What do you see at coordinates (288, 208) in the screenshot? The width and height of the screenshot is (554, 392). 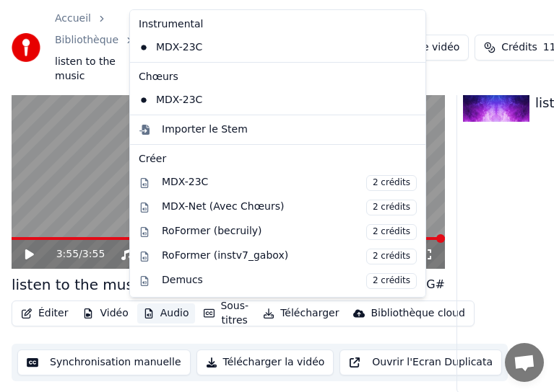 I see `div: MDX-Net (Avec Chœurs)` at bounding box center [288, 208].